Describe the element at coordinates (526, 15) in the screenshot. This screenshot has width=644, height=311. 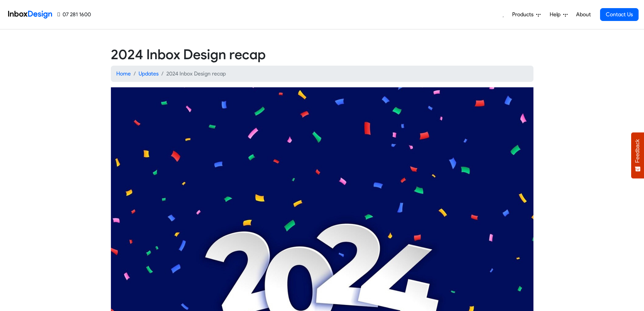
I see `a: Products` at that location.